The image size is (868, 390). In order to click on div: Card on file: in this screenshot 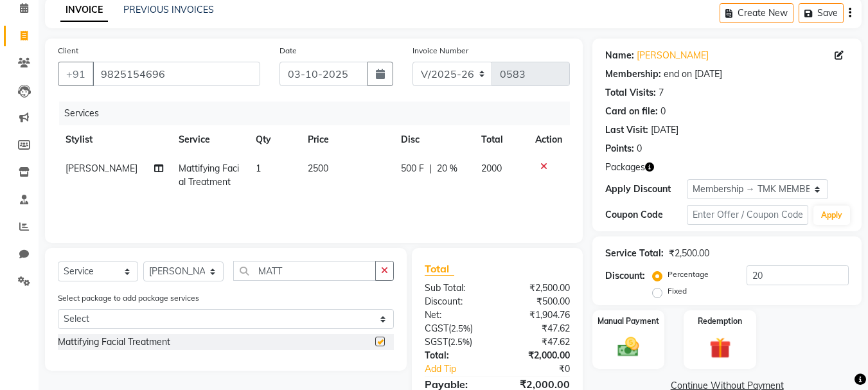, I will do `click(632, 111)`.